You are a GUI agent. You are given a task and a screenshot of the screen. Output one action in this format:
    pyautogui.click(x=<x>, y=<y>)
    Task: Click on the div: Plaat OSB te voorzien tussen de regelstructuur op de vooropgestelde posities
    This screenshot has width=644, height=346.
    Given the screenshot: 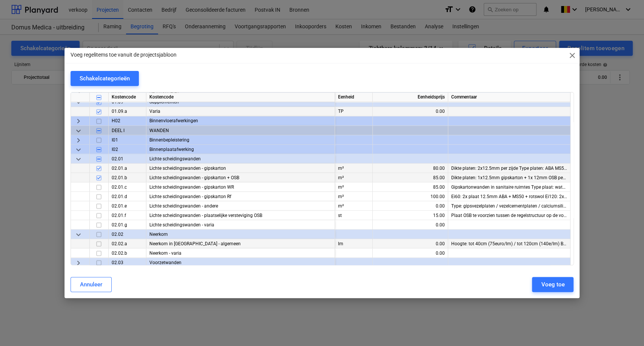 What is the action you would take?
    pyautogui.click(x=509, y=215)
    